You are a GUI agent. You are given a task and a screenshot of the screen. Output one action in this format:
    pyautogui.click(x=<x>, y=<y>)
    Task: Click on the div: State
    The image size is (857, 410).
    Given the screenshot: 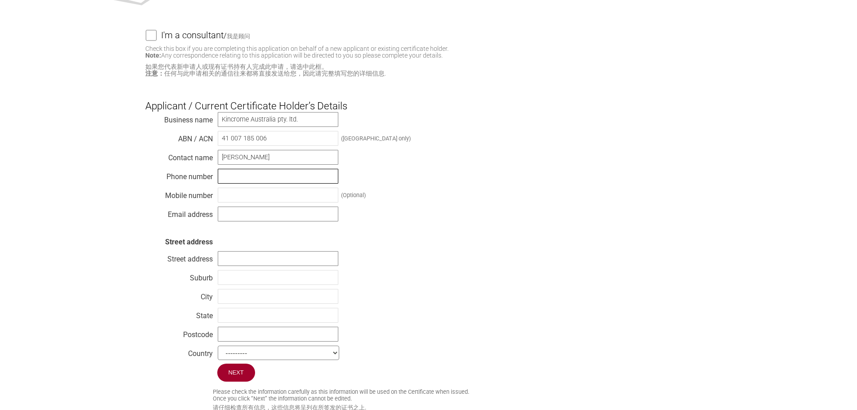 What is the action you would take?
    pyautogui.click(x=179, y=314)
    